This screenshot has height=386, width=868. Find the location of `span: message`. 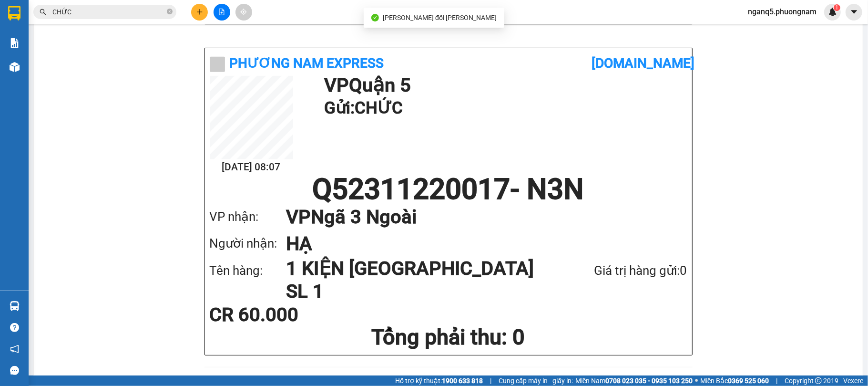

span: message is located at coordinates (14, 370).